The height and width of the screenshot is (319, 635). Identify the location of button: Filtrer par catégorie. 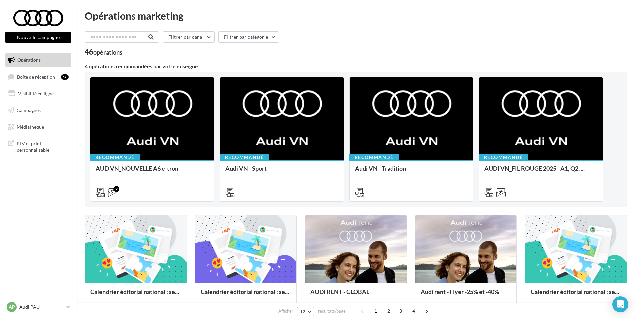
(249, 37).